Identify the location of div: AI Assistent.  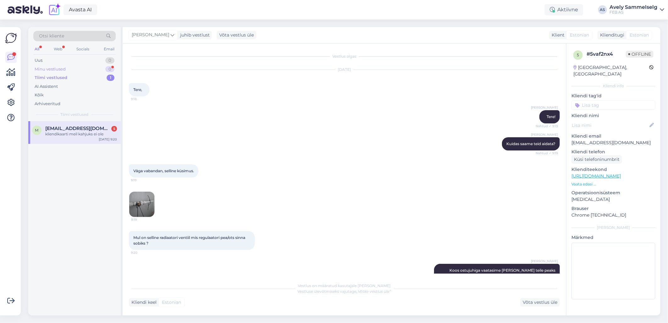
(46, 86).